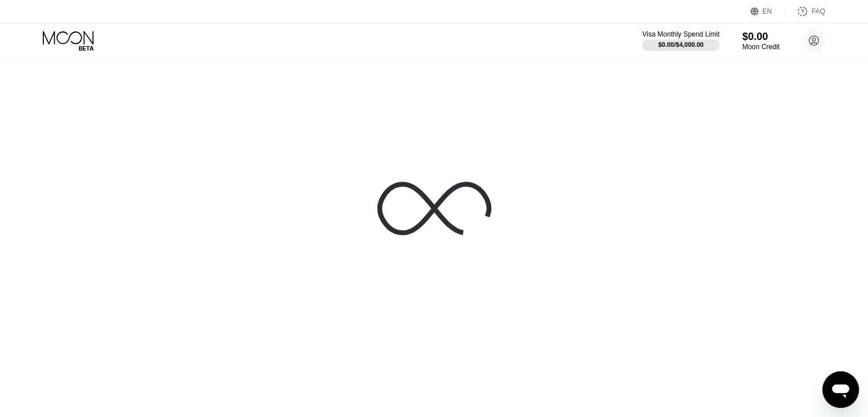 Image resolution: width=868 pixels, height=417 pixels. What do you see at coordinates (761, 46) in the screenshot?
I see `div: Moon Credit` at bounding box center [761, 46].